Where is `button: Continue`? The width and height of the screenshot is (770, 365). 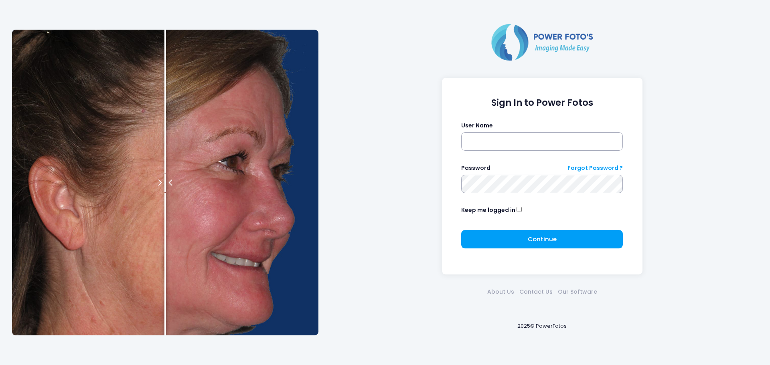
button: Continue is located at coordinates (542, 240).